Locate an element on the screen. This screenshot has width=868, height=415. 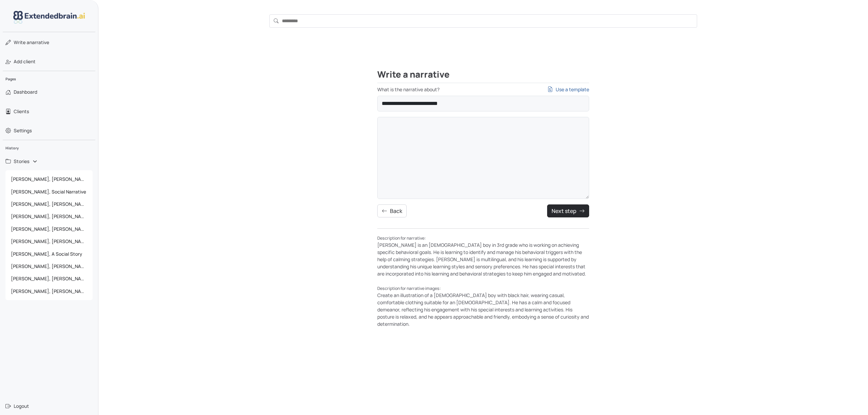
small: Description for narrative: is located at coordinates (402, 238).